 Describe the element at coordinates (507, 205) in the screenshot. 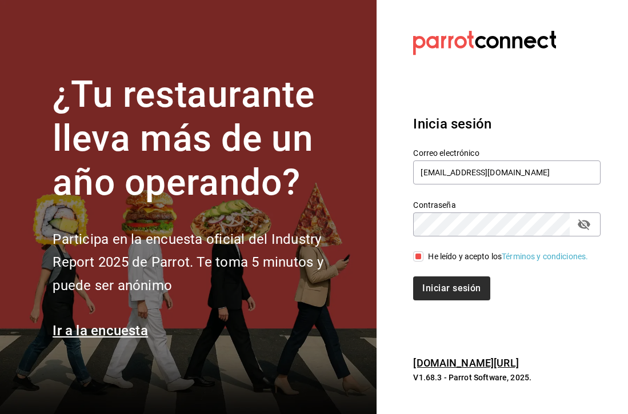

I see `label: Contraseña` at that location.